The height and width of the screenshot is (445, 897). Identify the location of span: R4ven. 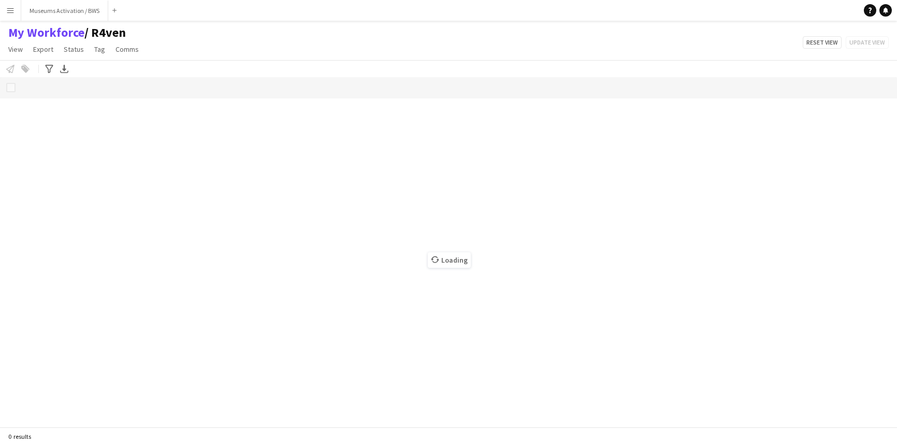
(105, 33).